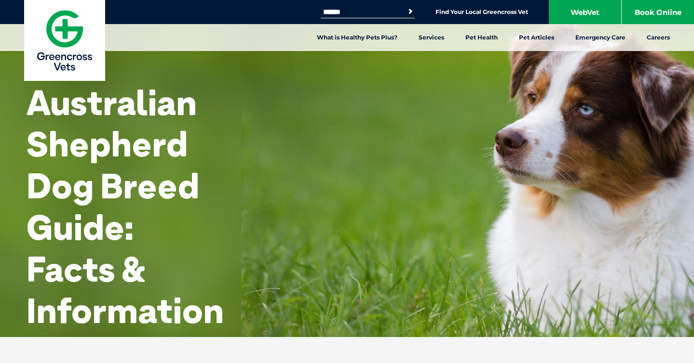 This screenshot has width=694, height=363. I want to click on a: Pet Health, so click(481, 38).